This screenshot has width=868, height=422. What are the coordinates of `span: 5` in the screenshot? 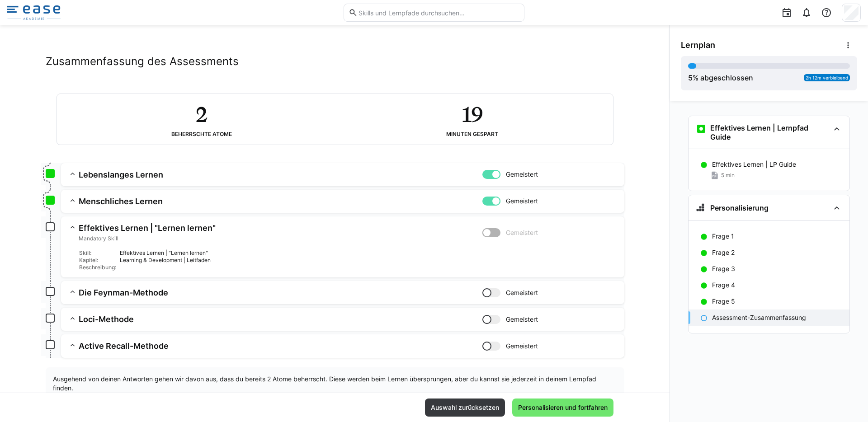 It's located at (691, 78).